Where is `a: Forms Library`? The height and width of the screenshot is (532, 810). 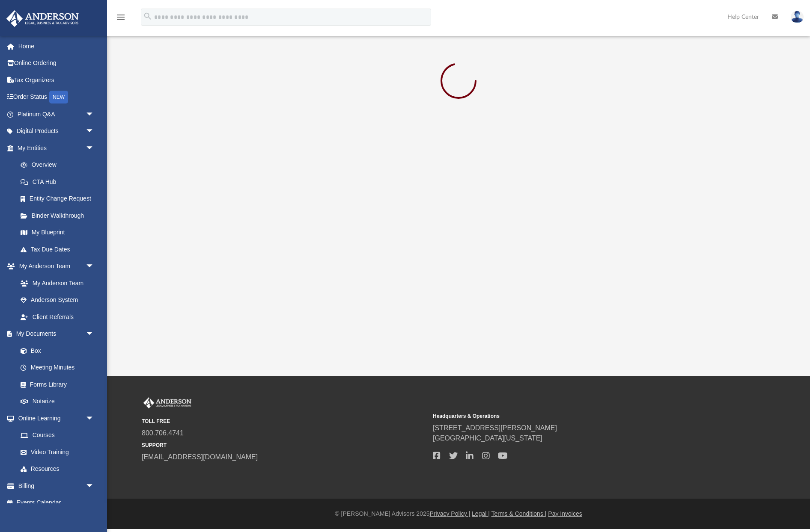
a: Forms Library is located at coordinates (55, 385).